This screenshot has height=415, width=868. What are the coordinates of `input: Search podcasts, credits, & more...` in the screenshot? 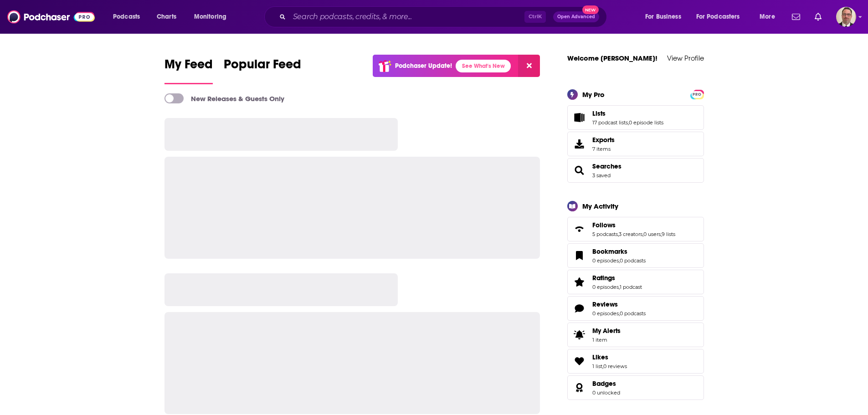 It's located at (407, 17).